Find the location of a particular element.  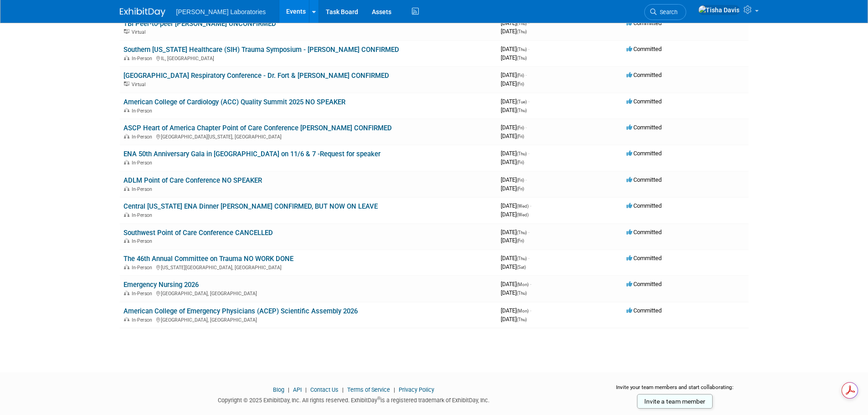

a: API is located at coordinates (297, 390).